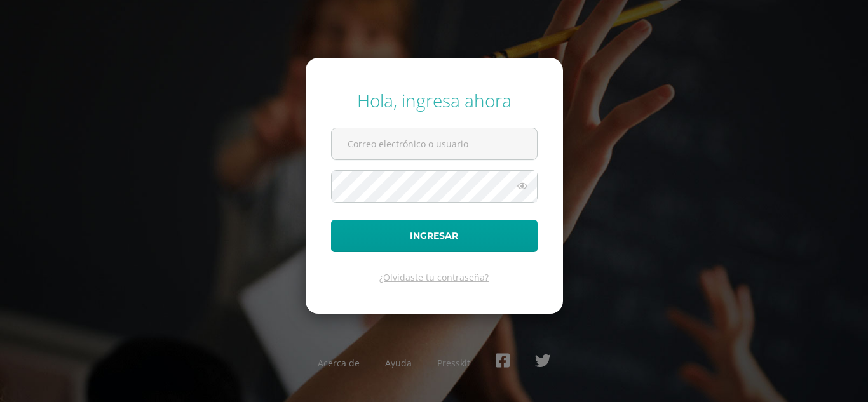 The width and height of the screenshot is (868, 402). Describe the element at coordinates (399, 362) in the screenshot. I see `a: Ayuda` at that location.